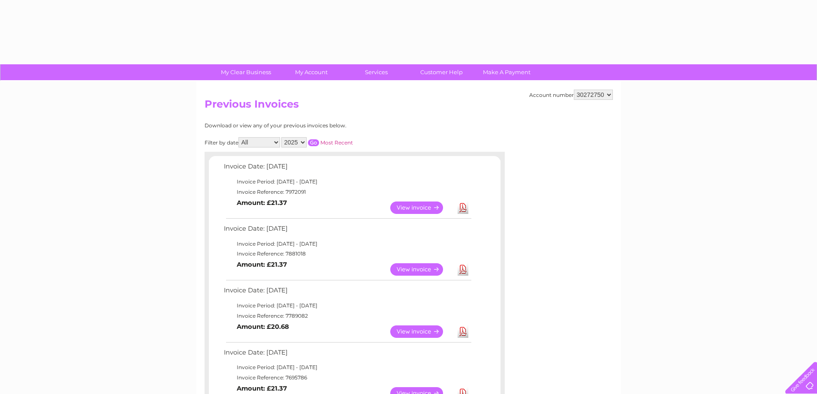  What do you see at coordinates (311, 72) in the screenshot?
I see `a: My Account` at bounding box center [311, 72].